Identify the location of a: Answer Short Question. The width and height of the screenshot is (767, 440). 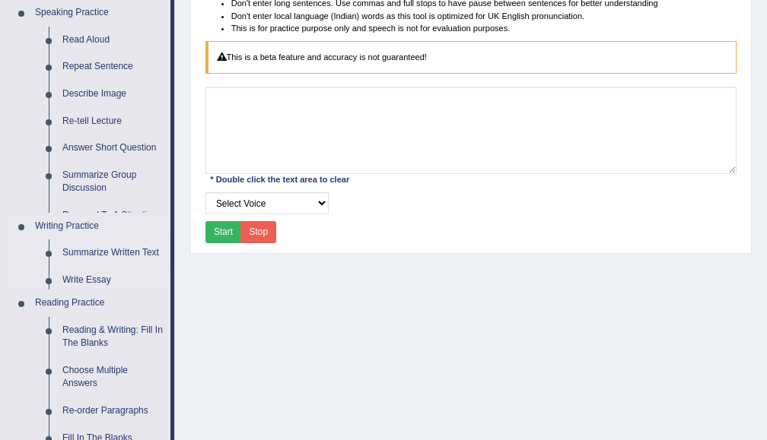
(113, 148).